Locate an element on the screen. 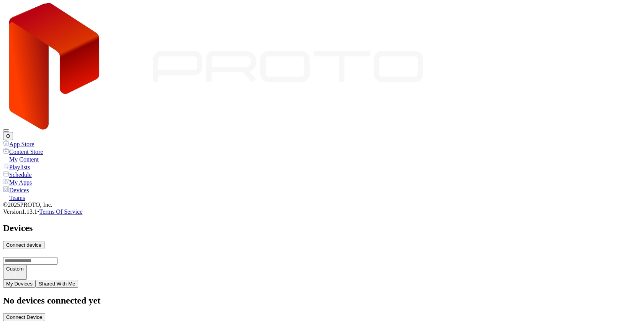 The width and height of the screenshot is (644, 330). span: Version 1.13.1 • is located at coordinates (21, 211).